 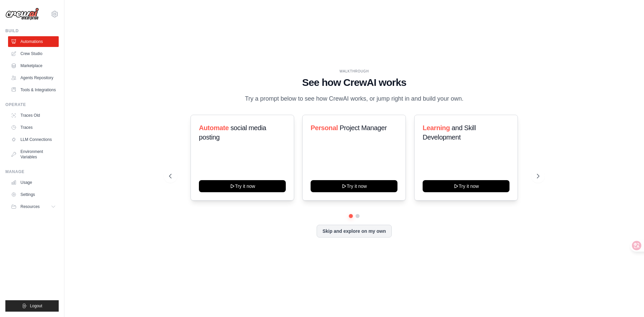 What do you see at coordinates (32, 31) in the screenshot?
I see `div: Build` at bounding box center [32, 31].